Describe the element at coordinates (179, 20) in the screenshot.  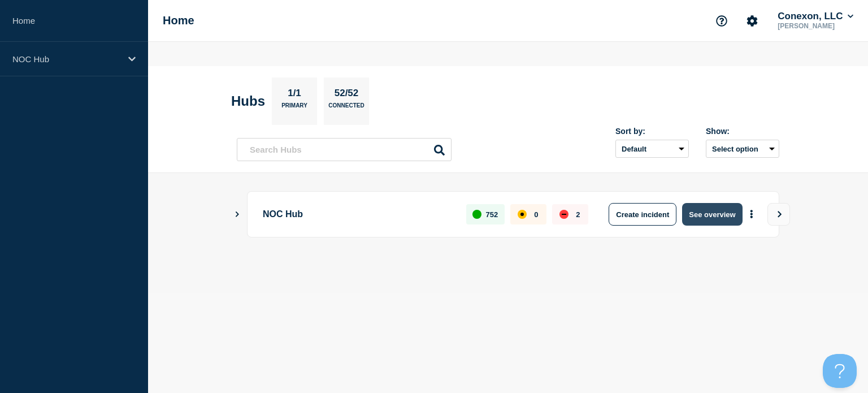
I see `h1: Home` at that location.